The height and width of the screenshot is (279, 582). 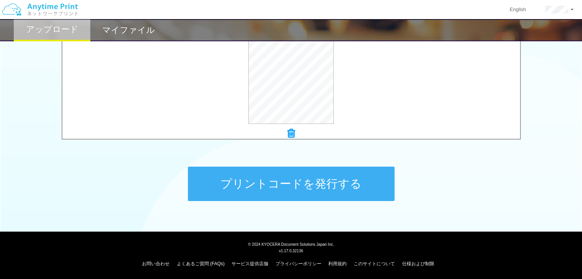 I want to click on h2: マイファイル, so click(x=129, y=30).